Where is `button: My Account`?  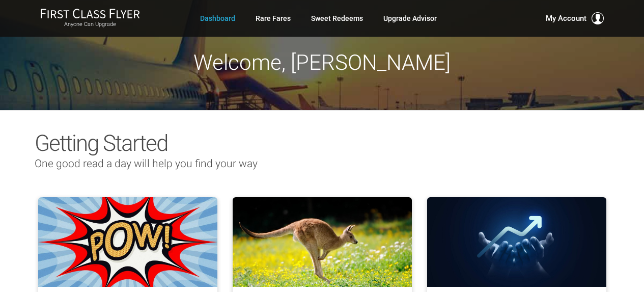 button: My Account is located at coordinates (575, 19).